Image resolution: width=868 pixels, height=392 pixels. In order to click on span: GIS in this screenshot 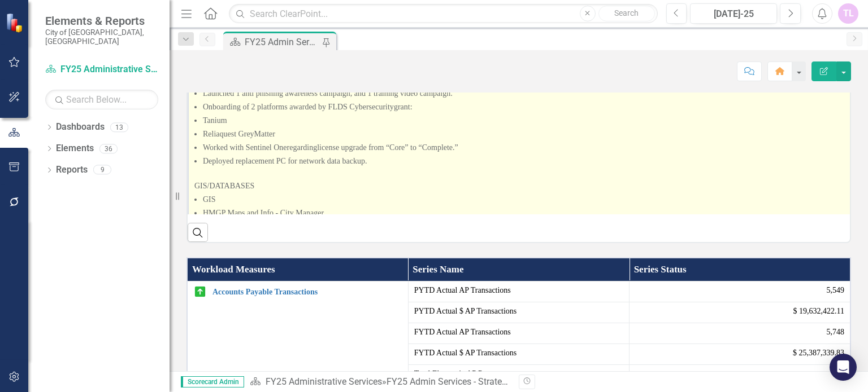, I will do `click(209, 199)`.